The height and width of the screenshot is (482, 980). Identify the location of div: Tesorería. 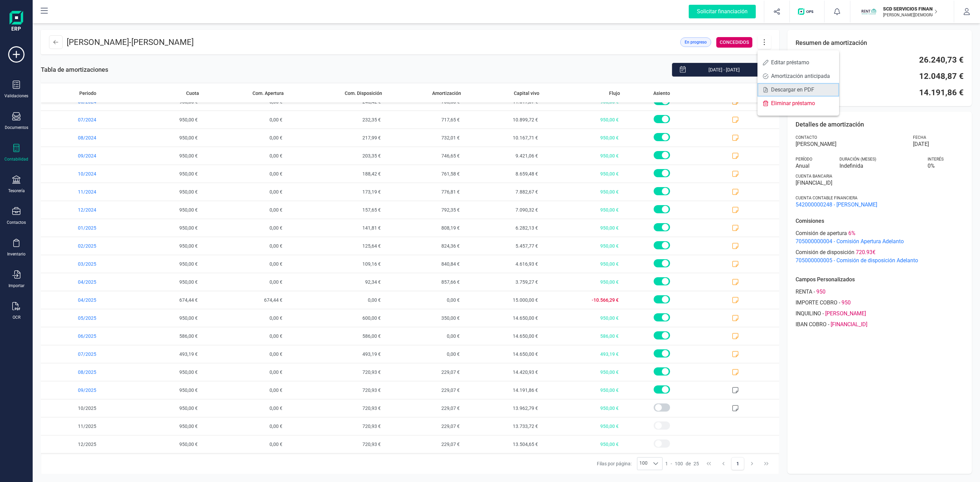
(16, 191).